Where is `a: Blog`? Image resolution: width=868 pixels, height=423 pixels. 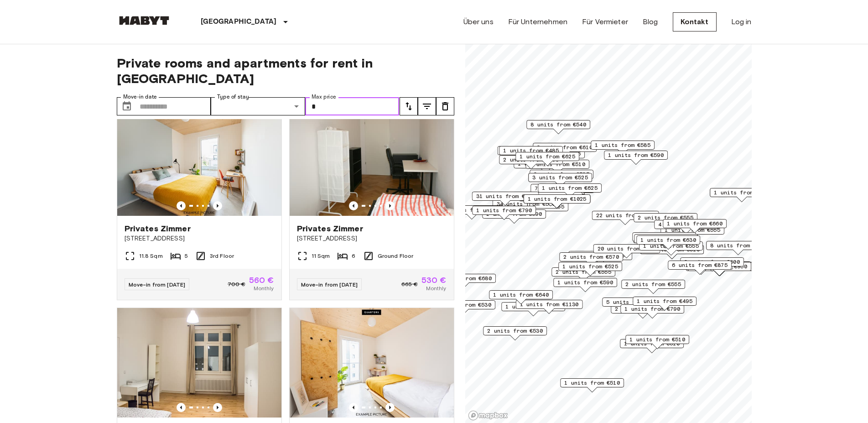
a: Blog is located at coordinates (650, 22).